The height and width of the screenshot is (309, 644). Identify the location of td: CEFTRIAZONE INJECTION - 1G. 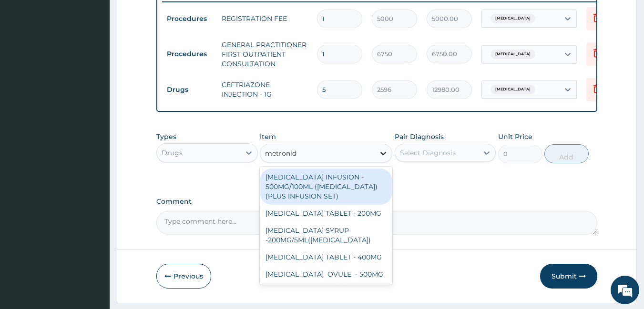
(265, 90).